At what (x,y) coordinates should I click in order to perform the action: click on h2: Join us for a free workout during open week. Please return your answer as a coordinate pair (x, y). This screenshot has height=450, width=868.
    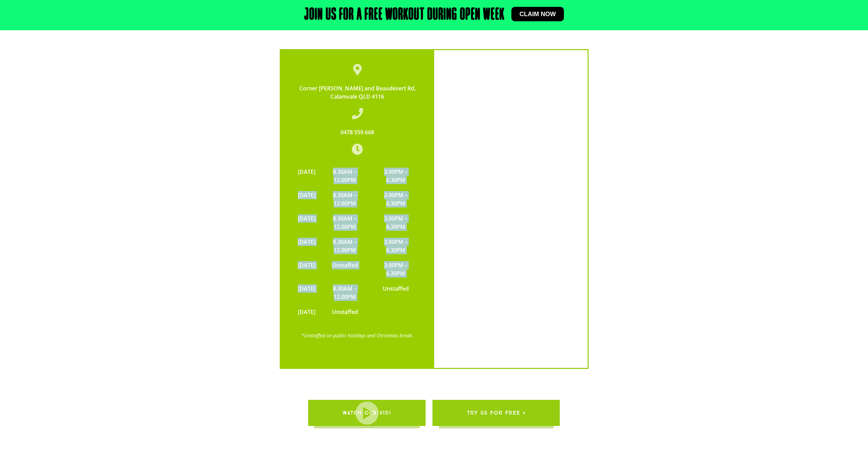
    Looking at the image, I should click on (404, 15).